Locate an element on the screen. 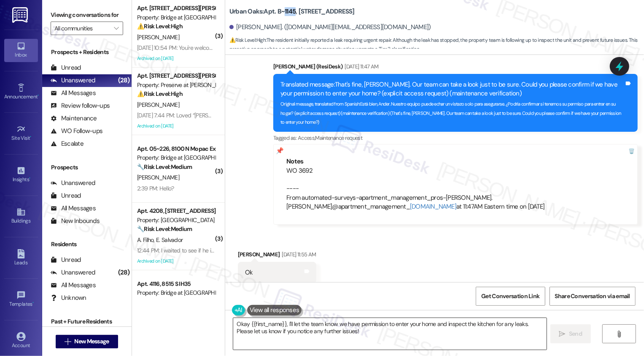  span: : The resident initially reported a leak requiring urgent repair. Although the leak has stopped, ... is located at coordinates (437, 45).